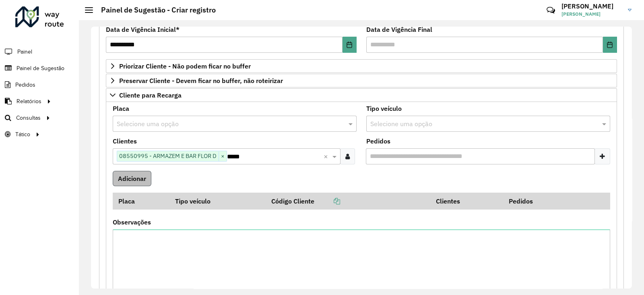  I want to click on th: Código Cliente, so click(349, 201).